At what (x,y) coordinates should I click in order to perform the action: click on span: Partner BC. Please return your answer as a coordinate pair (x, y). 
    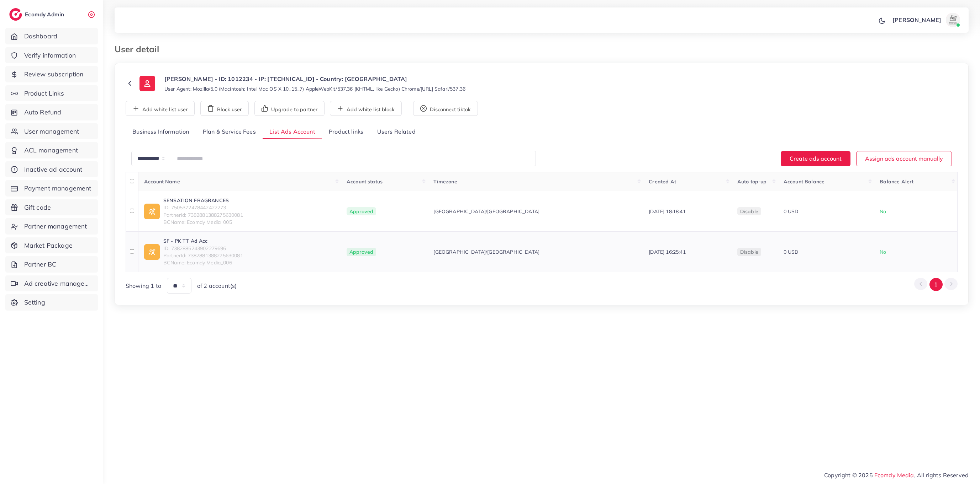
    Looking at the image, I should click on (40, 265).